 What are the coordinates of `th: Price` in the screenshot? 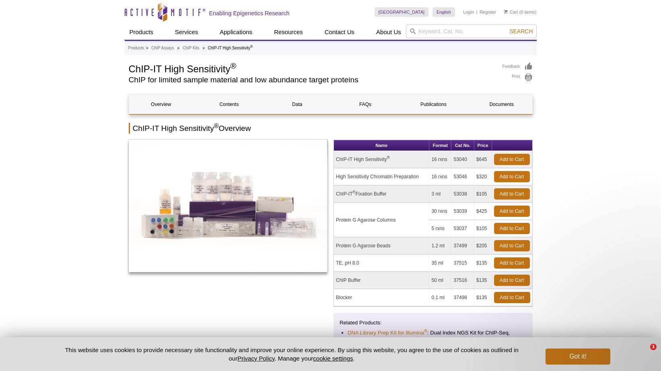 It's located at (483, 146).